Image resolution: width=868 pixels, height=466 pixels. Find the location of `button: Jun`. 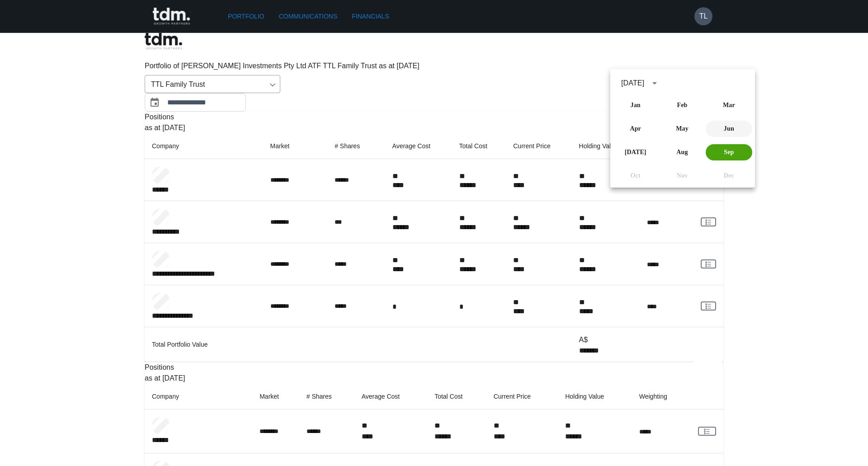

button: Jun is located at coordinates (729, 129).